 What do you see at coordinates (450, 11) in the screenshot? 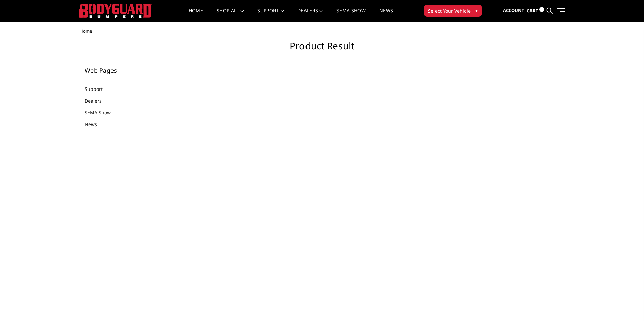
I see `span: Select Your Vehicle` at bounding box center [450, 11].